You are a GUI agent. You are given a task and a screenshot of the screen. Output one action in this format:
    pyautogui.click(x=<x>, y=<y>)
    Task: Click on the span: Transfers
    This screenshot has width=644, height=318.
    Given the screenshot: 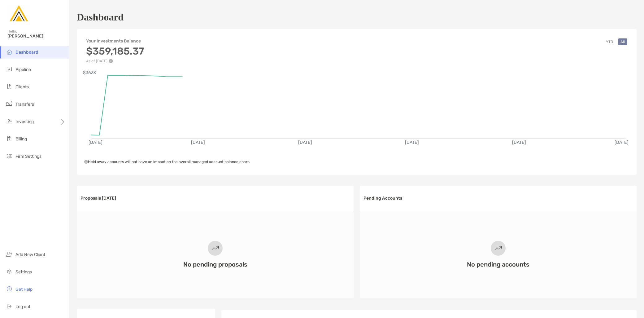 What is the action you would take?
    pyautogui.click(x=25, y=104)
    